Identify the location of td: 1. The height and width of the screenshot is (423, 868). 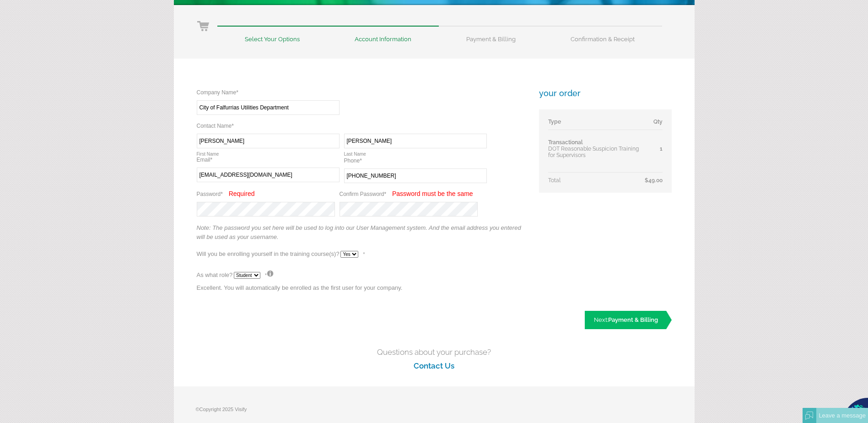
(653, 151).